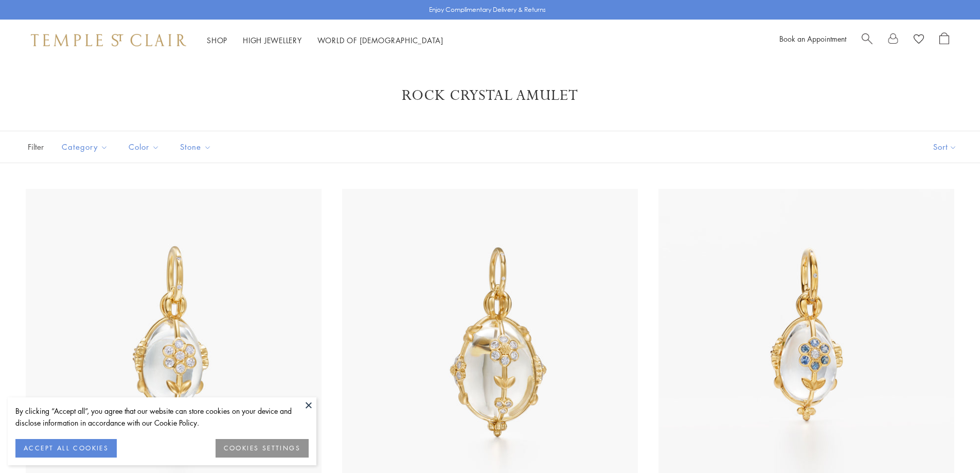 The width and height of the screenshot is (980, 473). Describe the element at coordinates (86, 146) in the screenshot. I see `span: Category` at that location.